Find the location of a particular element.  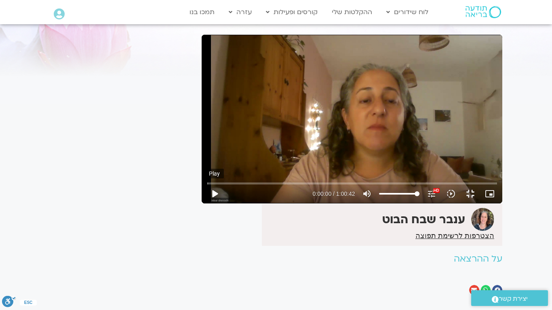

a: ההקלטות שלי is located at coordinates (352, 12).